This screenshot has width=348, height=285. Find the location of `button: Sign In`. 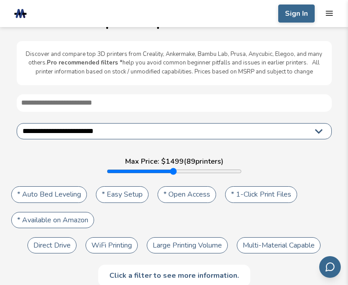

button: Sign In is located at coordinates (296, 14).